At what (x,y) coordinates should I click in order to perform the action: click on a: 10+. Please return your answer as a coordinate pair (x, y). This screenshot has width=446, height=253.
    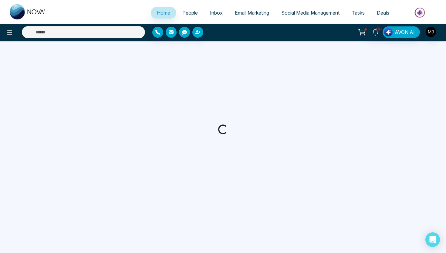
    Looking at the image, I should click on (375, 32).